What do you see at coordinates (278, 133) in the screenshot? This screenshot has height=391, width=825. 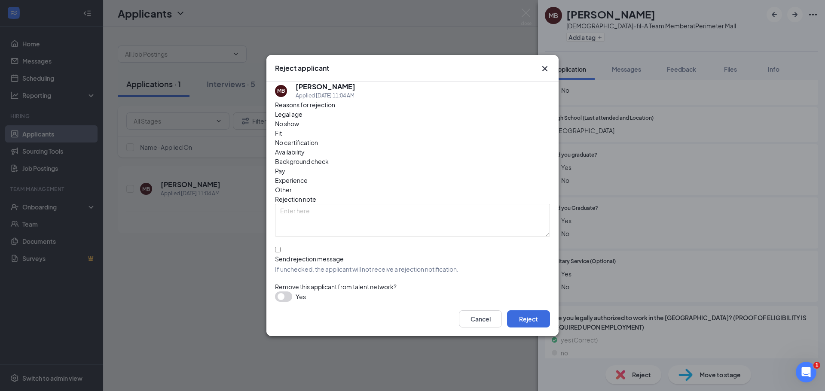 I see `span: Fit` at bounding box center [278, 133].